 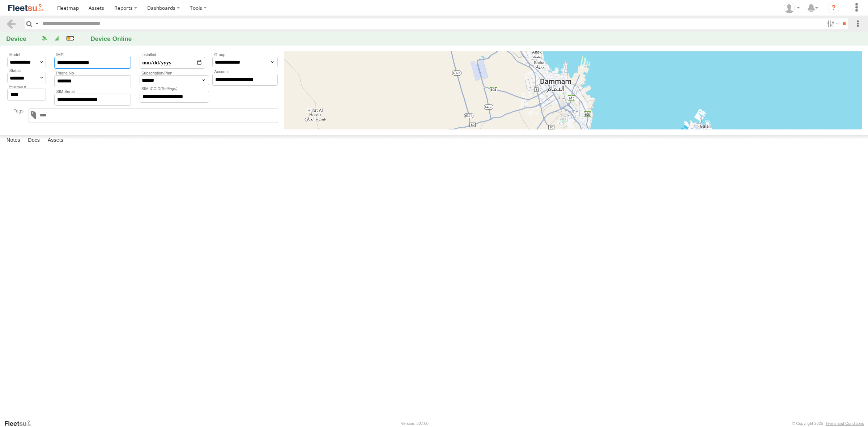 What do you see at coordinates (415, 424) in the screenshot?
I see `div: Version: 307.00` at bounding box center [415, 424].